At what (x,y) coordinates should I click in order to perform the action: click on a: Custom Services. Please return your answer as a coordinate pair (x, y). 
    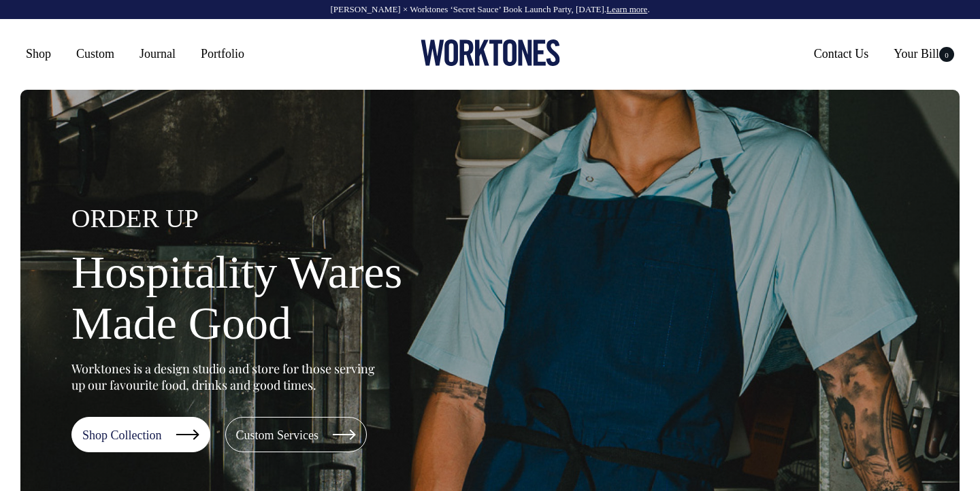
    Looking at the image, I should click on (296, 435).